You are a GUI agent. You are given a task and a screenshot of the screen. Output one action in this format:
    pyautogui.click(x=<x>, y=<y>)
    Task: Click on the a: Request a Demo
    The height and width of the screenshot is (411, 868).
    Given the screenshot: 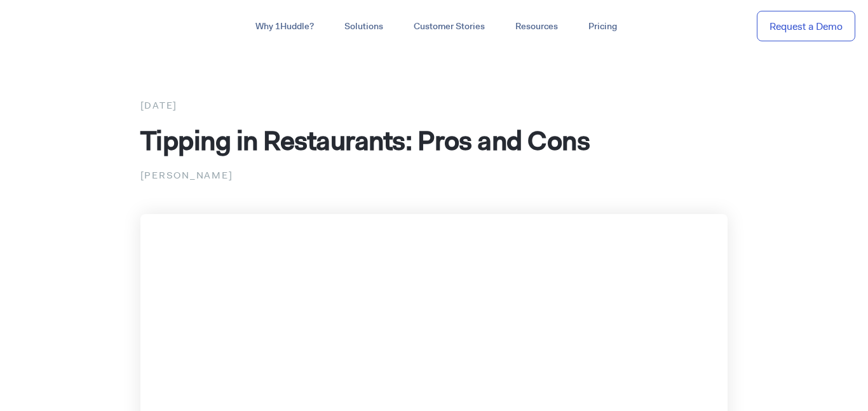 What is the action you would take?
    pyautogui.click(x=806, y=26)
    